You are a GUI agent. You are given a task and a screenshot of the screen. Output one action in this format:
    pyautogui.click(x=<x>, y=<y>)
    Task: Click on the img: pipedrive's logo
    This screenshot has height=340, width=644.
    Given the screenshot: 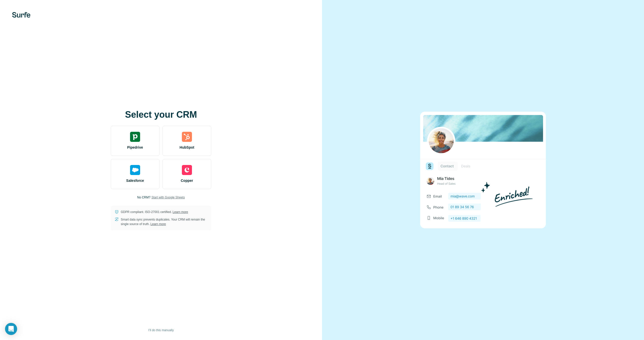 What is the action you would take?
    pyautogui.click(x=135, y=137)
    